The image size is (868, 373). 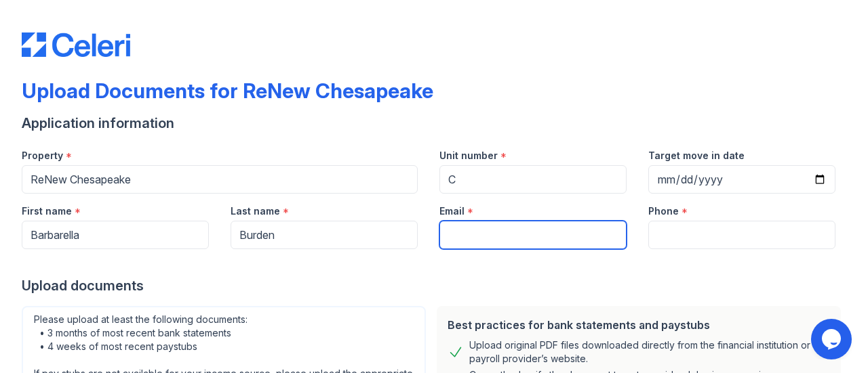 I want to click on div: Application information, so click(x=434, y=123).